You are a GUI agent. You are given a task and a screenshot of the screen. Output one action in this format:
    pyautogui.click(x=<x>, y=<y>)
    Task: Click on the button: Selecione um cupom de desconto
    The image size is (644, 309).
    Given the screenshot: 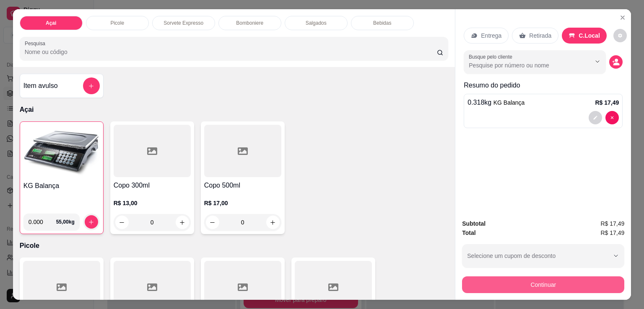 What is the action you would take?
    pyautogui.click(x=543, y=256)
    